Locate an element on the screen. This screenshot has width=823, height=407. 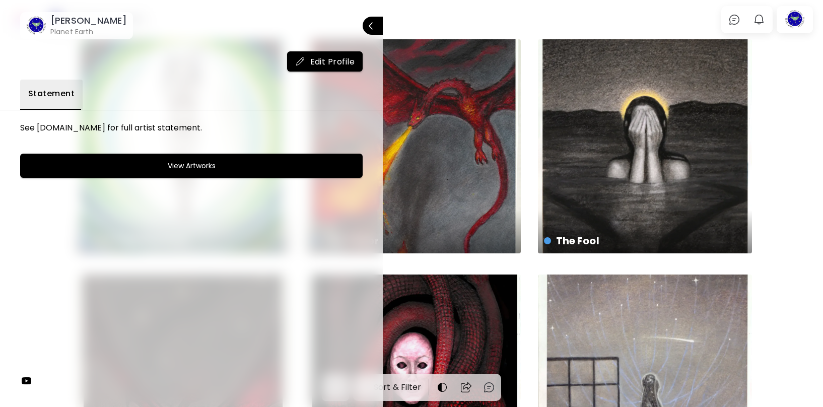
h6: Planet Earth is located at coordinates (89, 32).